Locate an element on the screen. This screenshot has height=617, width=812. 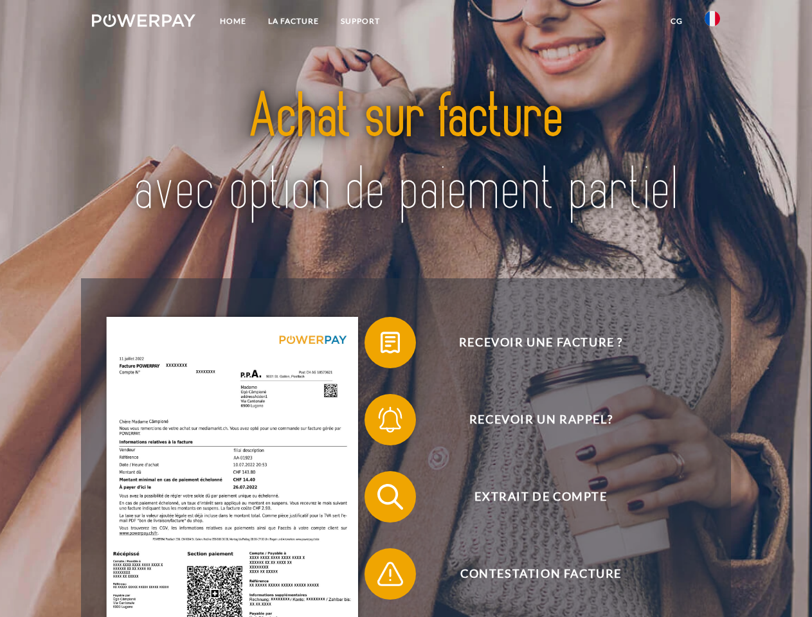
a: CG is located at coordinates (676, 21).